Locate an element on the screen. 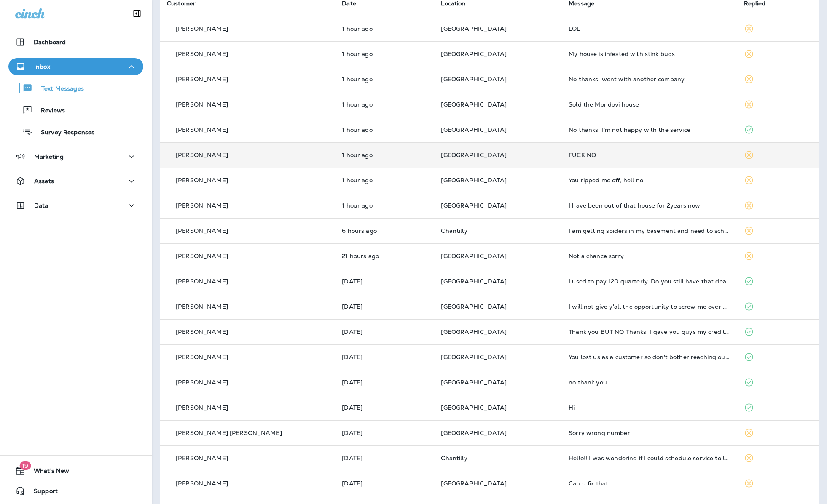 The image size is (827, 504). div: I have been out of that house for 2years now is located at coordinates (649, 206).